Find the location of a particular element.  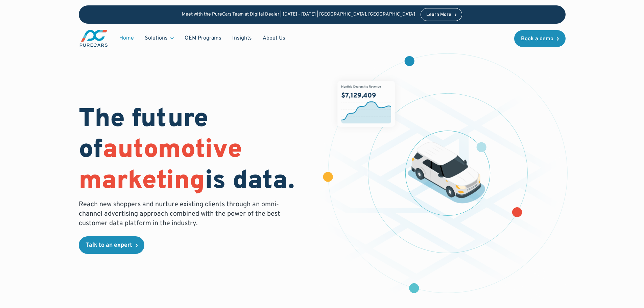

a: main is located at coordinates (94, 38).